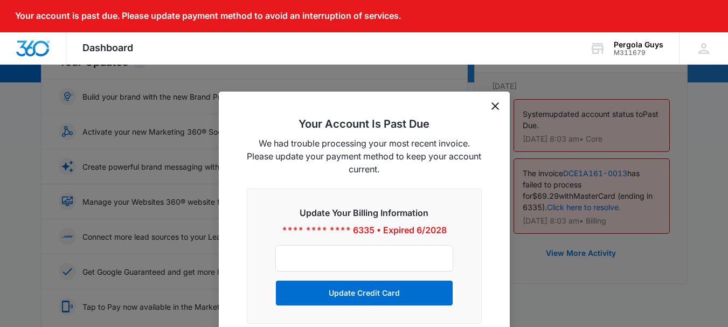 This screenshot has height=327, width=728. Describe the element at coordinates (639, 53) in the screenshot. I see `div: account id` at that location.